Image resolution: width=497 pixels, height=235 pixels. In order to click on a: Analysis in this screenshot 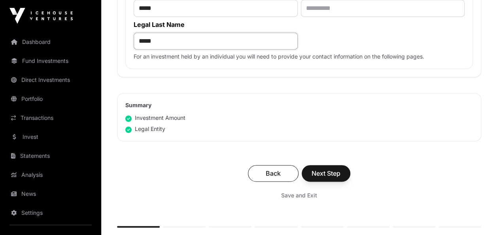, I will do `click(51, 175)`.